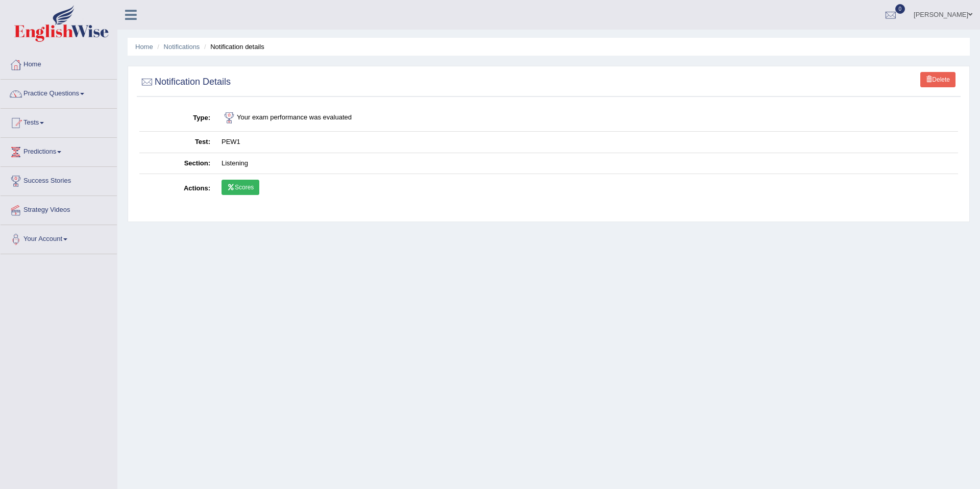 Image resolution: width=980 pixels, height=489 pixels. I want to click on a: Your Account, so click(58, 238).